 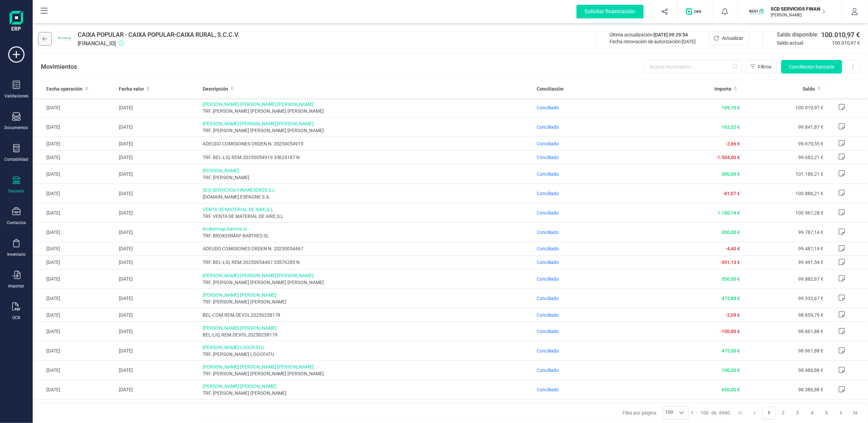 I want to click on td: 99.787,14 €, so click(x=785, y=232).